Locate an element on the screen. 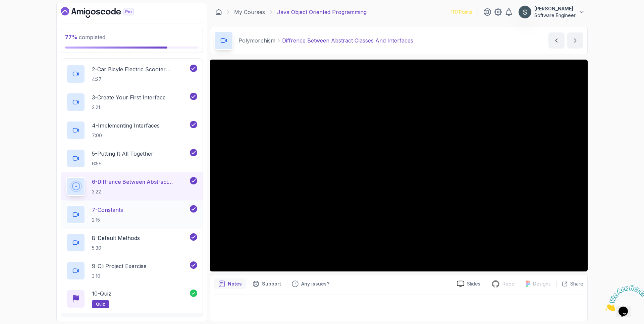  button: 7-Constants2:15 is located at coordinates (132, 215).